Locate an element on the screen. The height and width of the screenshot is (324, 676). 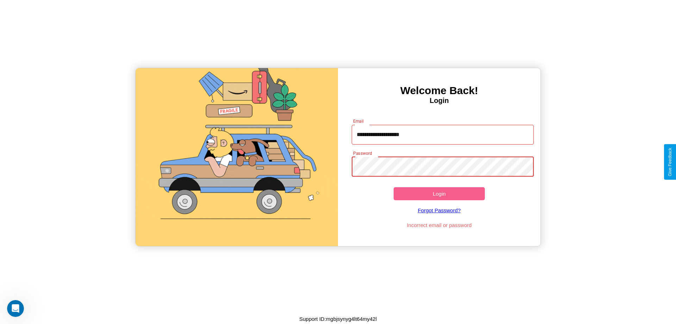
a: Forgot Password? is located at coordinates (440, 210).